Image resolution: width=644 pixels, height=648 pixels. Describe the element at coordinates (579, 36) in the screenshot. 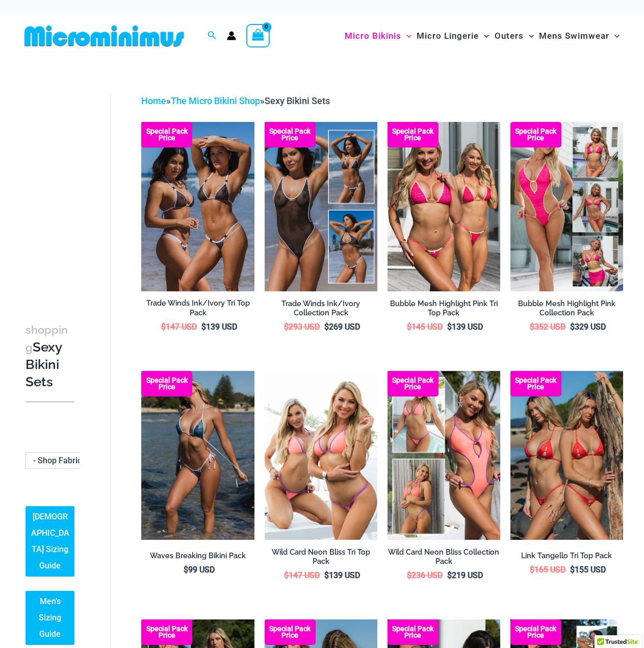

I see `a: Mens SwimwearMenu ToggleMenu Toggle` at that location.